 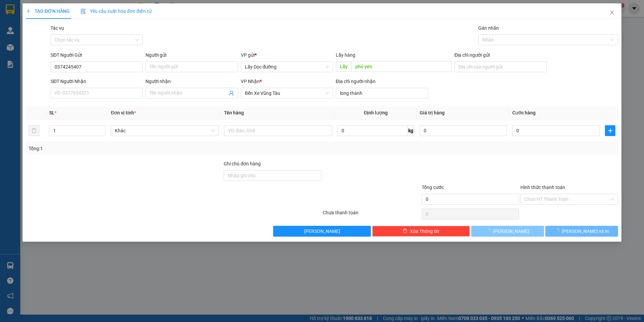 What do you see at coordinates (97, 81) in the screenshot?
I see `div: SĐT Người Nhận` at bounding box center [97, 81].